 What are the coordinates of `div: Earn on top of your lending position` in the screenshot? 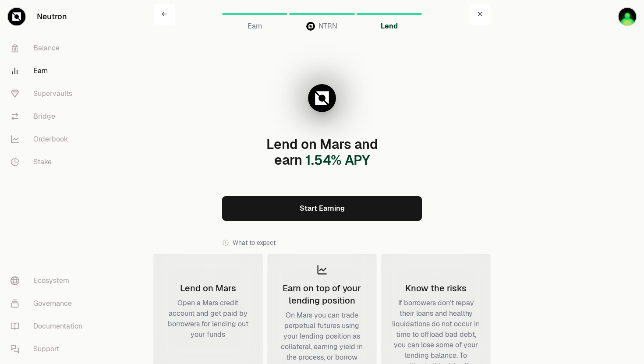 It's located at (322, 294).